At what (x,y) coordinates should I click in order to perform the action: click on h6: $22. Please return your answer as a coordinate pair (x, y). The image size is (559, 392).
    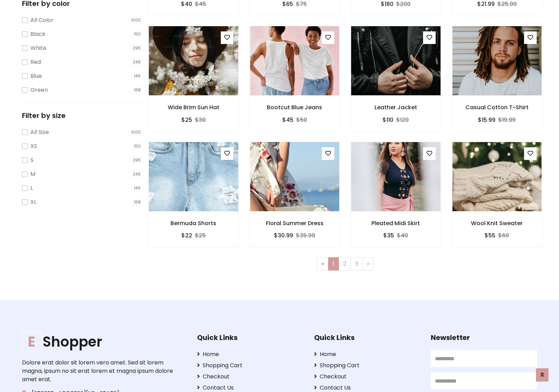
    Looking at the image, I should click on (187, 235).